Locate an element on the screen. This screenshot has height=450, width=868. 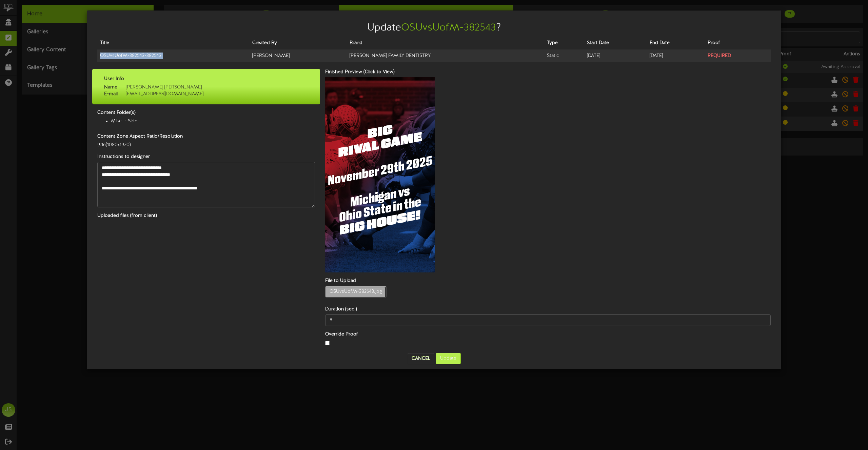
td: Static is located at coordinates (564, 56).